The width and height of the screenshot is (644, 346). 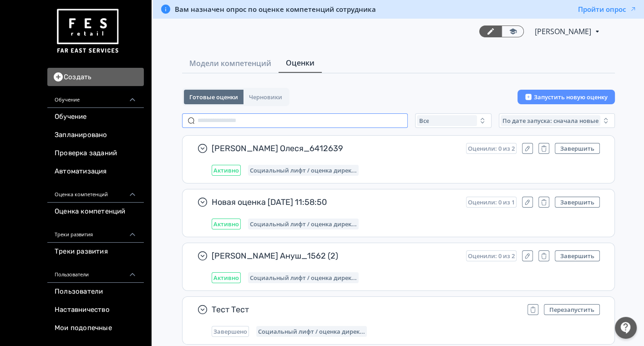 What do you see at coordinates (96, 117) in the screenshot?
I see `a: Обучение` at bounding box center [96, 117].